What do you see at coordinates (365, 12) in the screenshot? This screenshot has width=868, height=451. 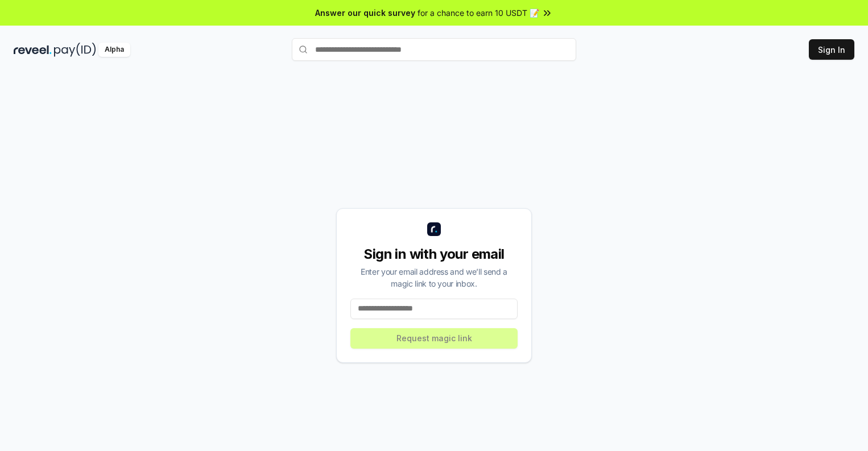 I see `span: Answer our quick survey` at bounding box center [365, 12].